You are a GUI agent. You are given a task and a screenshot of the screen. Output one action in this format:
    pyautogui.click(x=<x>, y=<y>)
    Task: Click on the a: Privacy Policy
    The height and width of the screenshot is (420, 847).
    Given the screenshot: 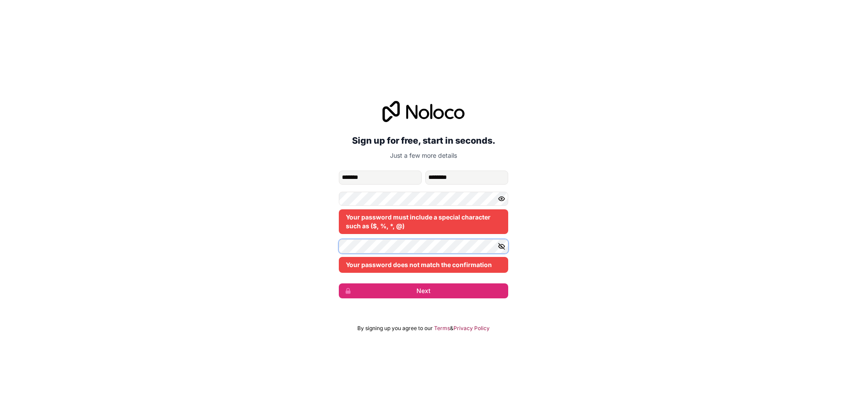 What is the action you would take?
    pyautogui.click(x=471, y=328)
    